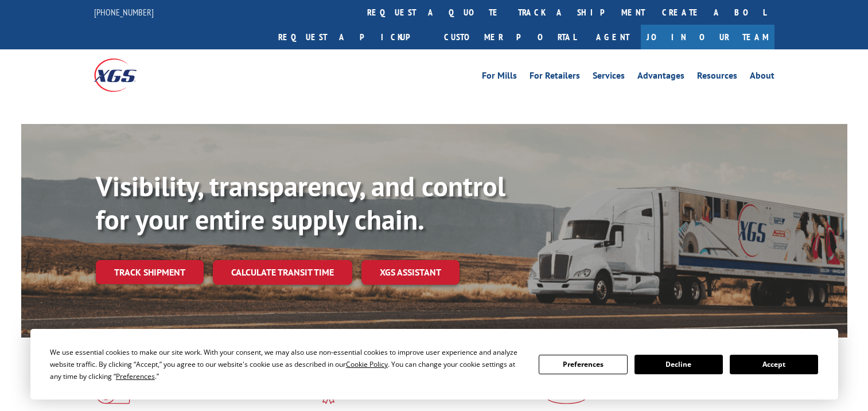  I want to click on a: Track shipment, so click(150, 272).